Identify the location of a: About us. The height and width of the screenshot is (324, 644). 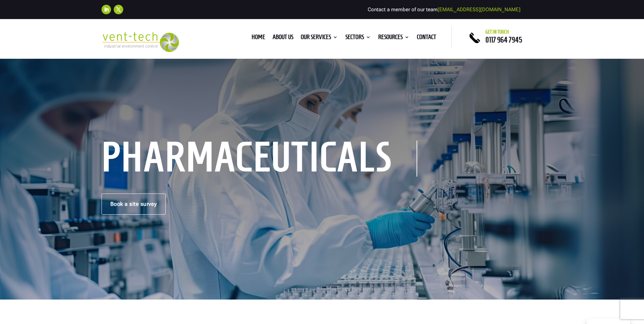
(283, 38).